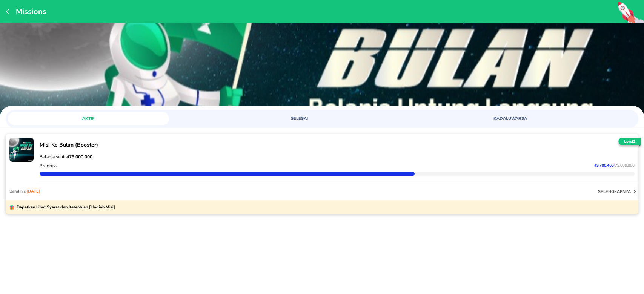 The height and width of the screenshot is (294, 644). Describe the element at coordinates (66, 157) in the screenshot. I see `span: Belanja senilai` at that location.